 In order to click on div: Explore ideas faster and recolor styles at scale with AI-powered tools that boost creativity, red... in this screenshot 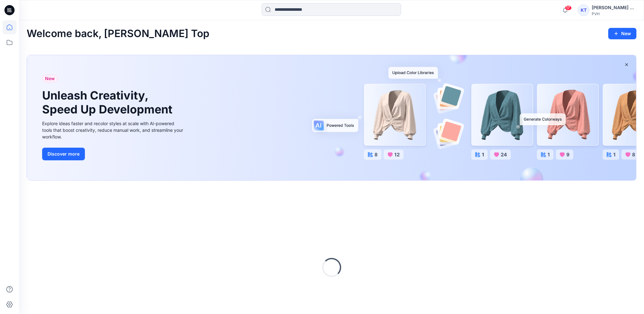, I will do `click(114, 130)`.